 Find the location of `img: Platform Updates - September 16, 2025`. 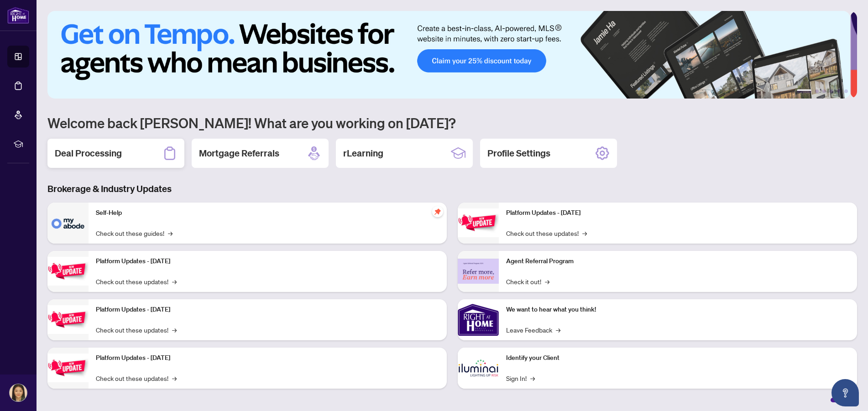

img: Platform Updates - September 16, 2025 is located at coordinates (68, 271).